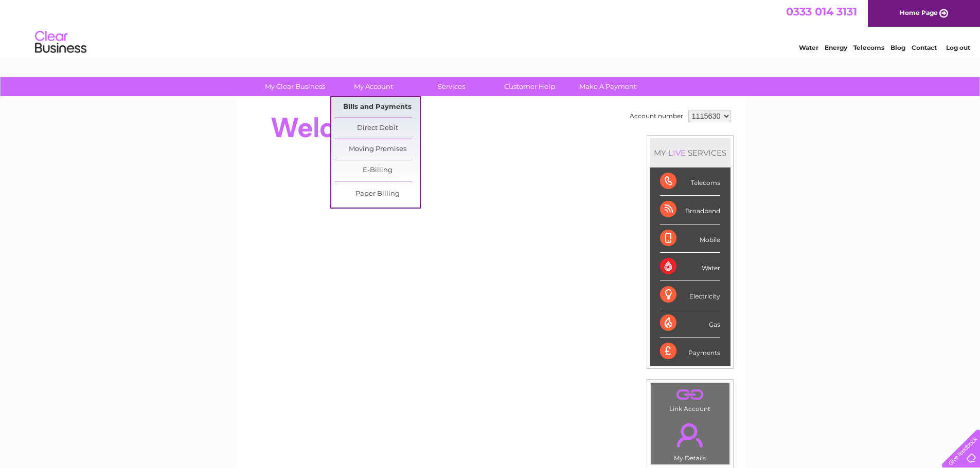 The width and height of the screenshot is (980, 468). Describe the element at coordinates (608, 86) in the screenshot. I see `a: Make A Payment` at that location.